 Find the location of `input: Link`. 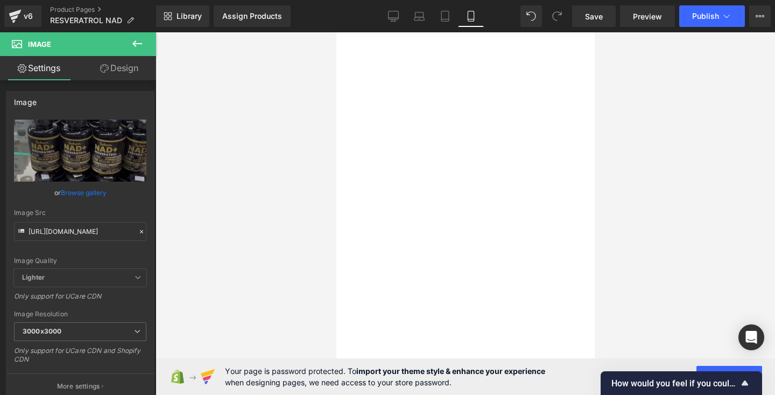

input: Link is located at coordinates (80, 231).